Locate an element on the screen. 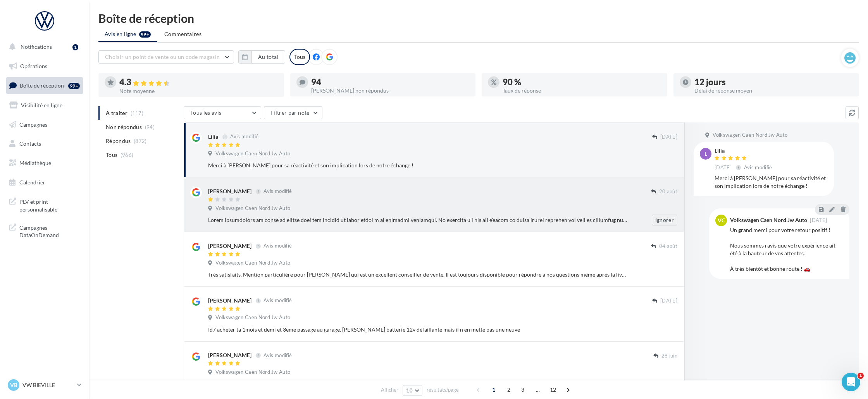 The height and width of the screenshot is (399, 868). span: Notifications is located at coordinates (36, 46).